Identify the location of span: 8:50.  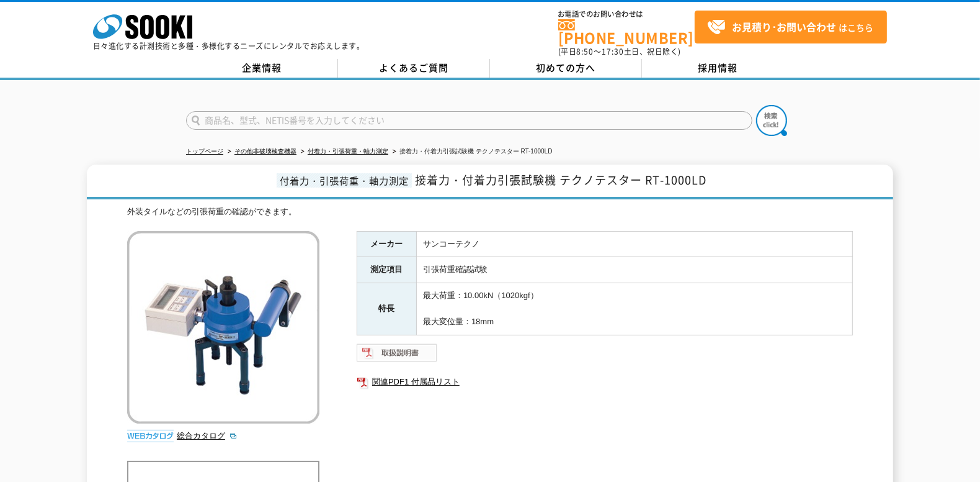
(586, 51).